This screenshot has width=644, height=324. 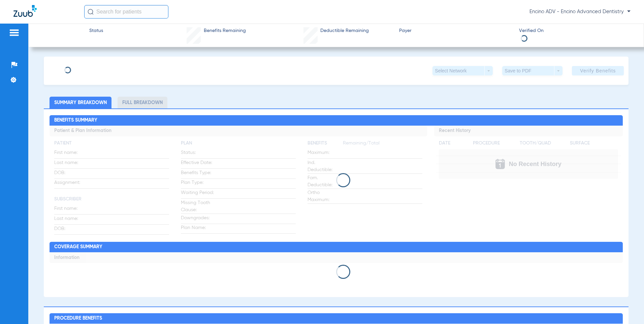 I want to click on img: hamburger-icon, so click(x=14, y=32).